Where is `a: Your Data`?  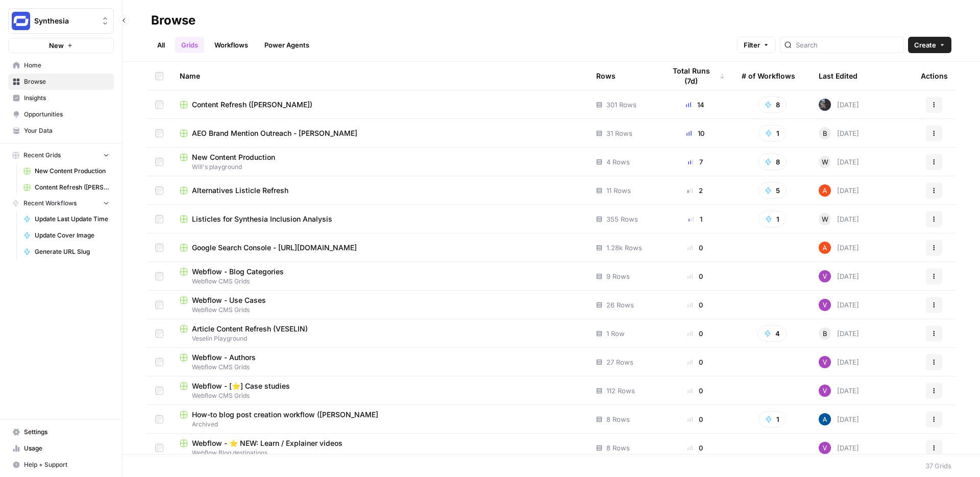 a: Your Data is located at coordinates (61, 130).